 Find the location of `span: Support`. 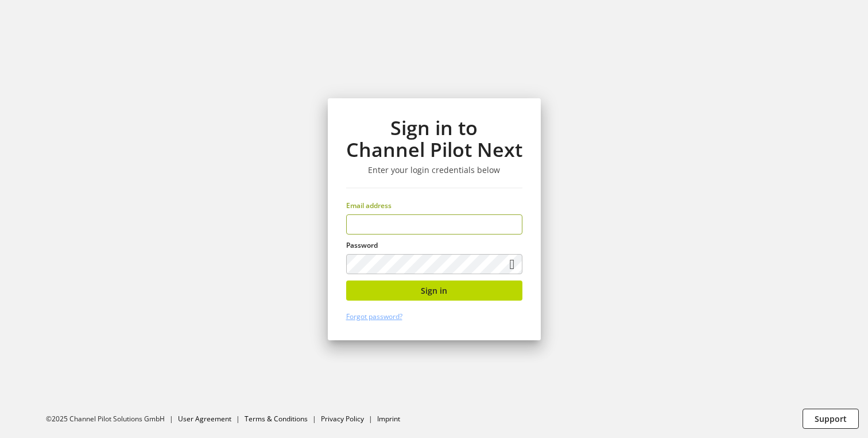

span: Support is located at coordinates (830, 418).